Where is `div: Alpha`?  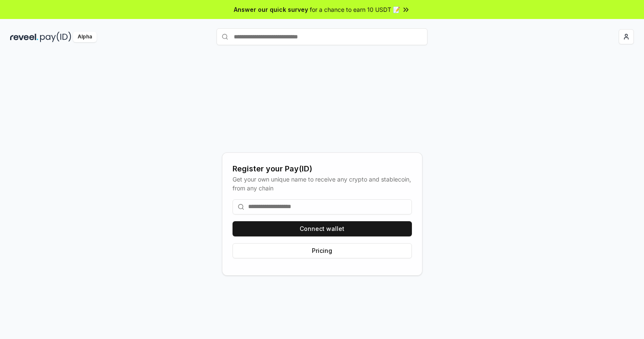 div: Alpha is located at coordinates (85, 37).